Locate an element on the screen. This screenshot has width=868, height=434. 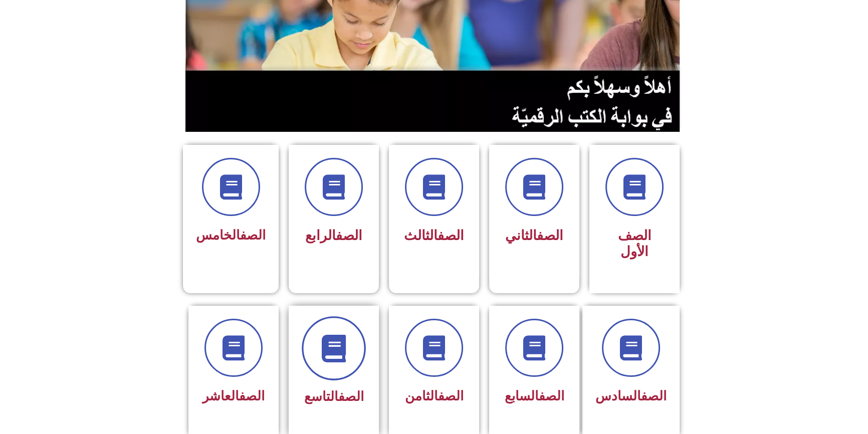
span: السادس is located at coordinates (631, 396).